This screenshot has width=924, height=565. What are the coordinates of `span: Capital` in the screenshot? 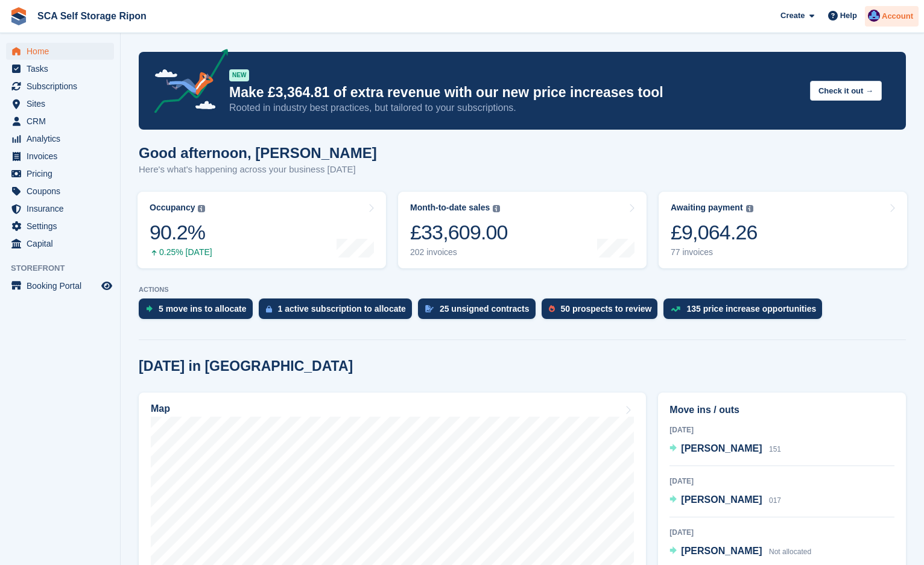 It's located at (63, 243).